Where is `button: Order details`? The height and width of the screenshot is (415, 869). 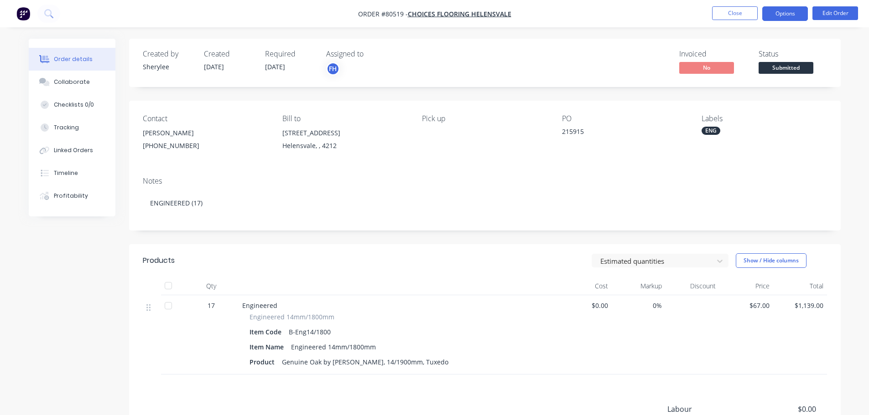
button: Order details is located at coordinates (72, 59).